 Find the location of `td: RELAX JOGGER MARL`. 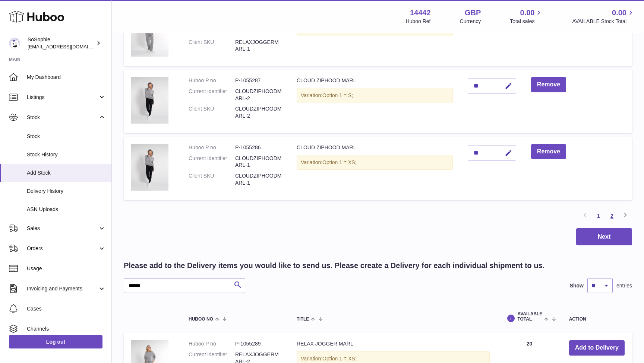

td: RELAX JOGGER MARL is located at coordinates (374, 34).